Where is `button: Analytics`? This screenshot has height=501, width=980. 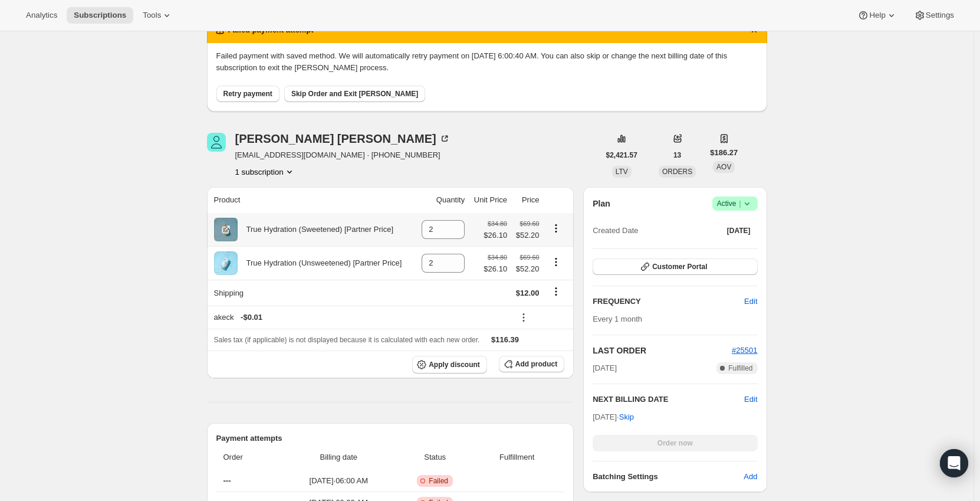 button: Analytics is located at coordinates (41, 15).